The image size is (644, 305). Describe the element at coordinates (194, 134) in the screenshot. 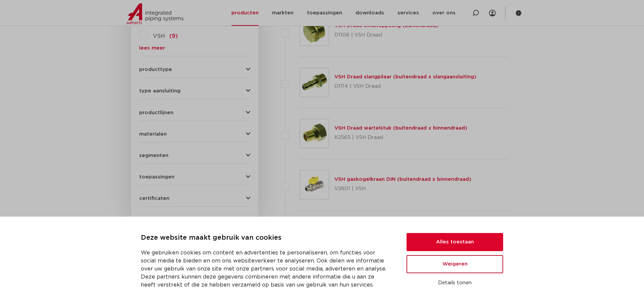

I see `button: materialen` at that location.